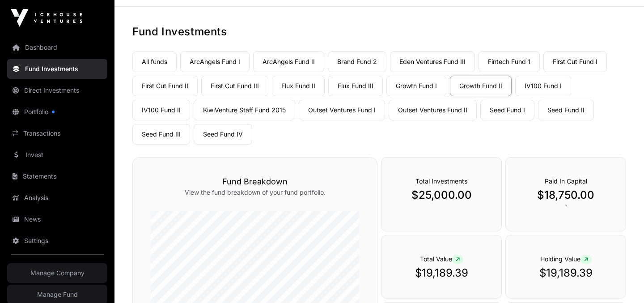 This screenshot has height=303, width=644. I want to click on a: Transactions, so click(58, 134).